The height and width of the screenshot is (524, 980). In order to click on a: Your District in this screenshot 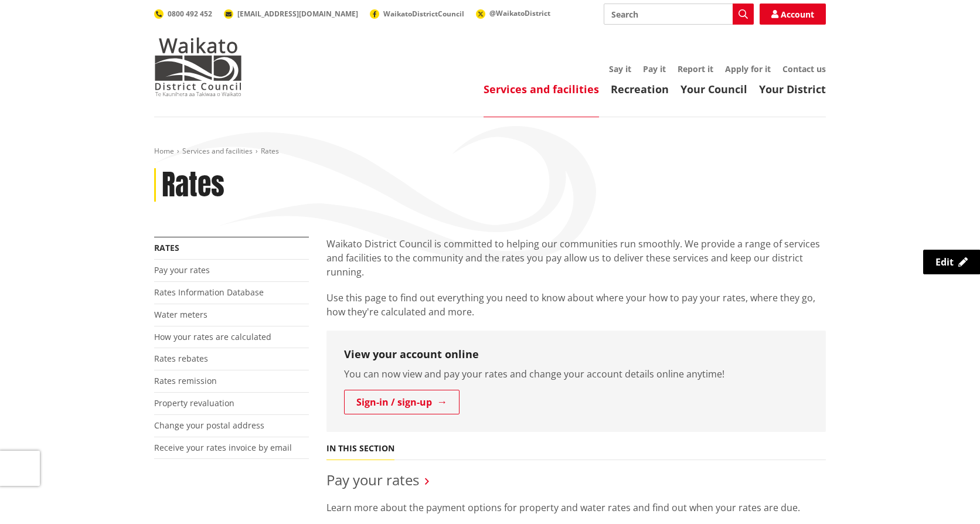, I will do `click(793, 89)`.